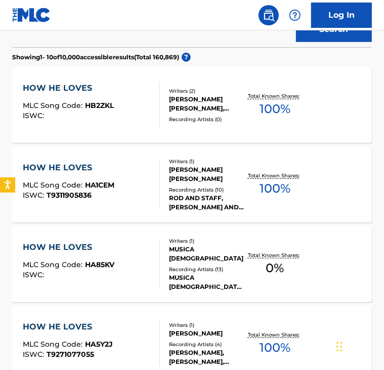 Image resolution: width=384 pixels, height=370 pixels. I want to click on img: help, so click(295, 15).